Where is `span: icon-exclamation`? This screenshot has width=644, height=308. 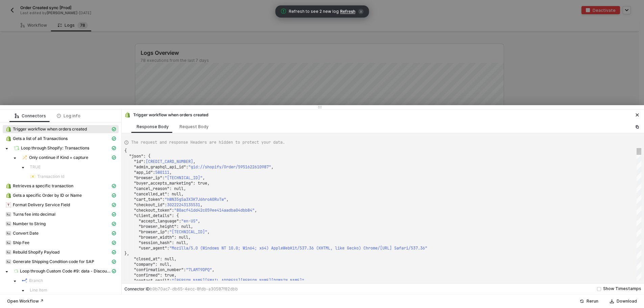 span: icon-exclamation is located at coordinates (283, 11).